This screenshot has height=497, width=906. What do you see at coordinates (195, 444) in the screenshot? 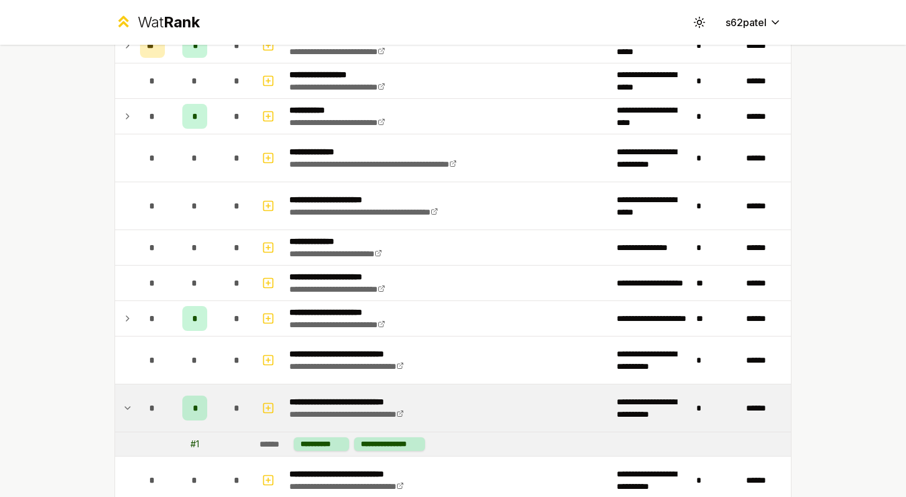
I see `div: # 1` at bounding box center [195, 444].